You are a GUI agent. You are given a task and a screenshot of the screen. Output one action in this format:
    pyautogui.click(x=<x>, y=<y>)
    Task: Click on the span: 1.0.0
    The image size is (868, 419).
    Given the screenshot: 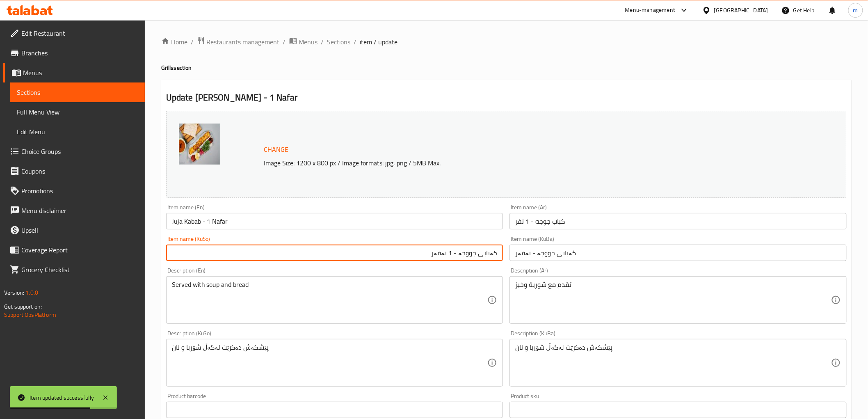 What is the action you would take?
    pyautogui.click(x=31, y=293)
    